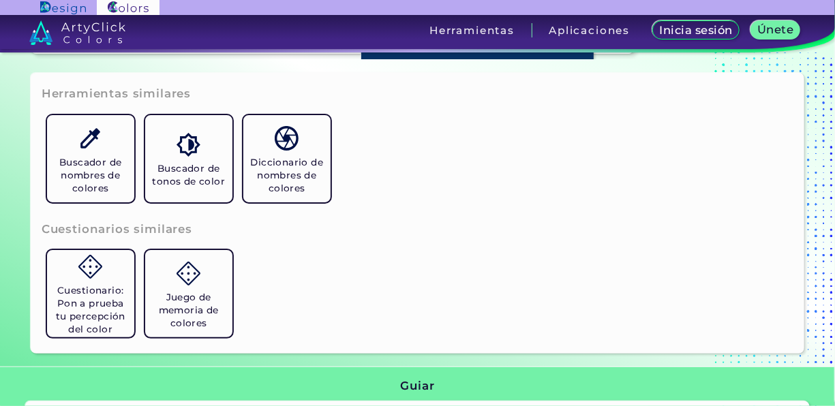 This screenshot has height=406, width=835. Describe the element at coordinates (90, 138) in the screenshot. I see `img: icon_color_name_finder.svg` at that location.